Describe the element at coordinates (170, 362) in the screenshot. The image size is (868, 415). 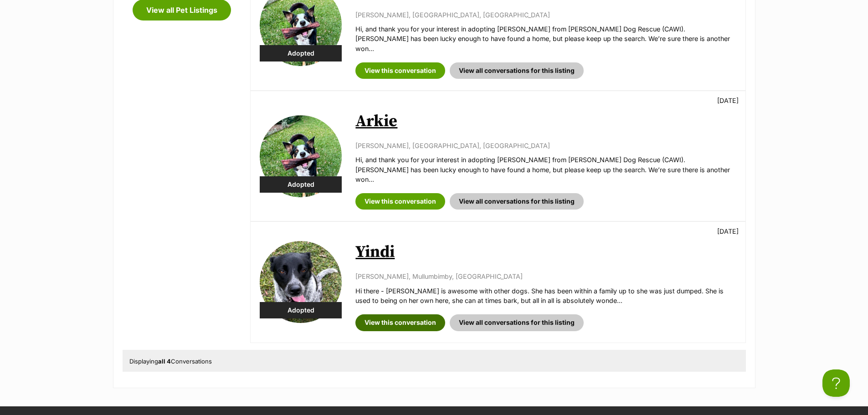
I see `span: Displaying Conversations` at that location.